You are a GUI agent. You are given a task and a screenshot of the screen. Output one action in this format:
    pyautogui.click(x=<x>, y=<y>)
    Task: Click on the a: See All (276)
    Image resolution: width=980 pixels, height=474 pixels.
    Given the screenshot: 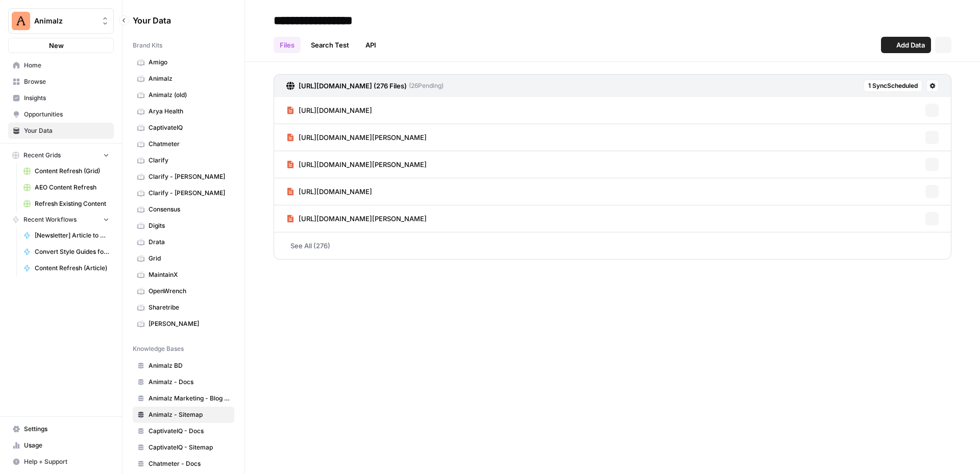 What is the action you would take?
    pyautogui.click(x=613, y=246)
    